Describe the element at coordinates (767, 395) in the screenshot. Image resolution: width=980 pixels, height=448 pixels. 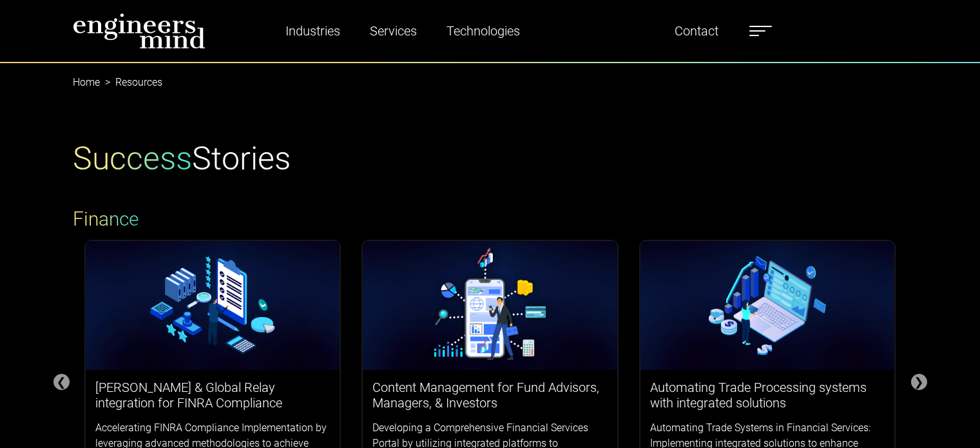
I see `h3: Automating Trade Processing systems with integrated solutions` at that location.